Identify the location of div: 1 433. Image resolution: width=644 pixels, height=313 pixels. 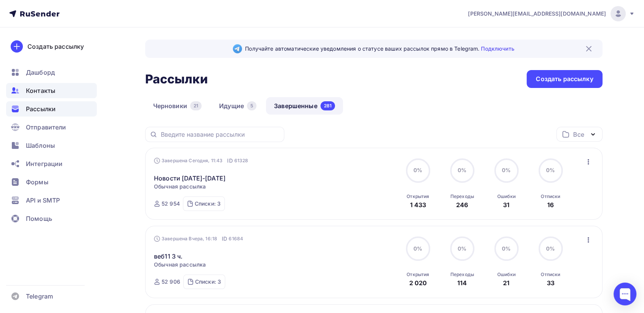
(417, 204).